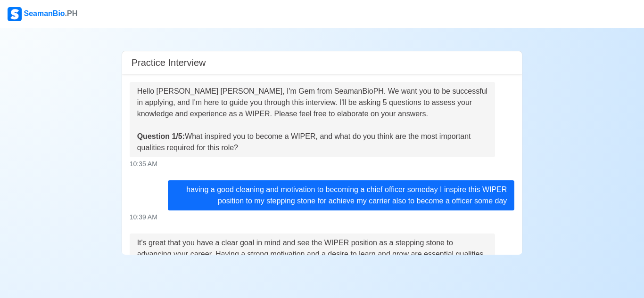 The height and width of the screenshot is (298, 644). Describe the element at coordinates (161, 136) in the screenshot. I see `strong: Question 1/5:` at that location.